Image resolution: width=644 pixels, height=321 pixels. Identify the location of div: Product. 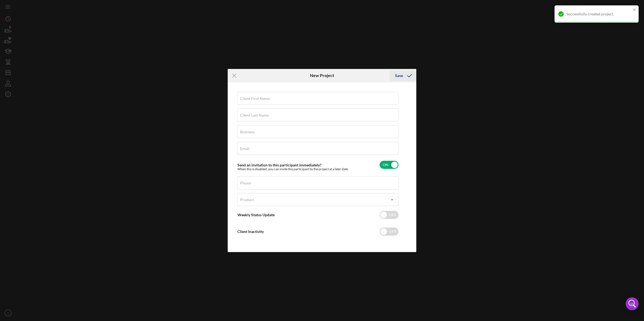
(246, 200).